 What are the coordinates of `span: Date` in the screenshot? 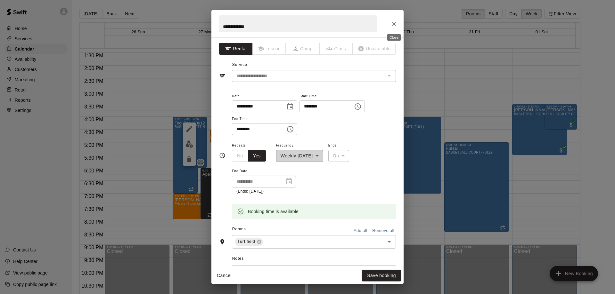 It's located at (264, 96).